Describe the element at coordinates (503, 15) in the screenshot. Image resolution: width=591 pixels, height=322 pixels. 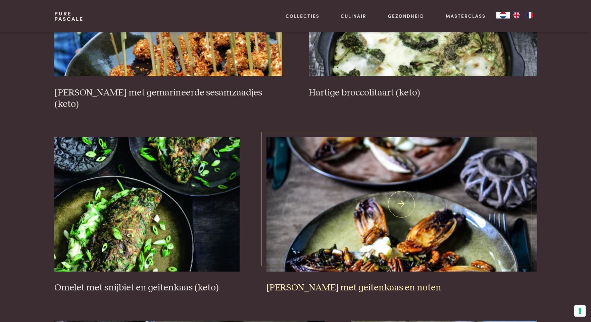
I see `a: NL` at that location.